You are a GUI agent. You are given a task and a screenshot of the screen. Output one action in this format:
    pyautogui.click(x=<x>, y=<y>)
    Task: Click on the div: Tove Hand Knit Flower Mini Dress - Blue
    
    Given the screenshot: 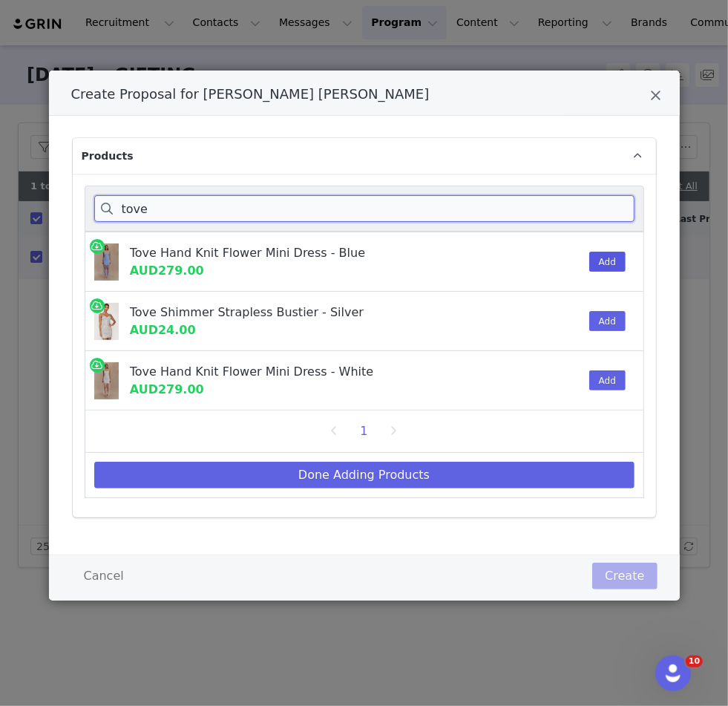 What is the action you would take?
    pyautogui.click(x=318, y=253)
    